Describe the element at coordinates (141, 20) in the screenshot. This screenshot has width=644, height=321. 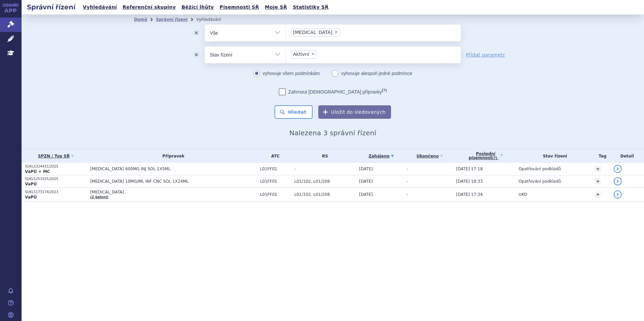
I see `a: Domů` at that location.